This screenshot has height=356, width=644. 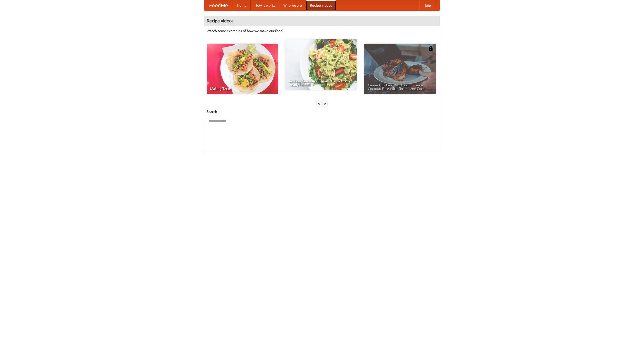 I want to click on a: How it works, so click(x=265, y=5).